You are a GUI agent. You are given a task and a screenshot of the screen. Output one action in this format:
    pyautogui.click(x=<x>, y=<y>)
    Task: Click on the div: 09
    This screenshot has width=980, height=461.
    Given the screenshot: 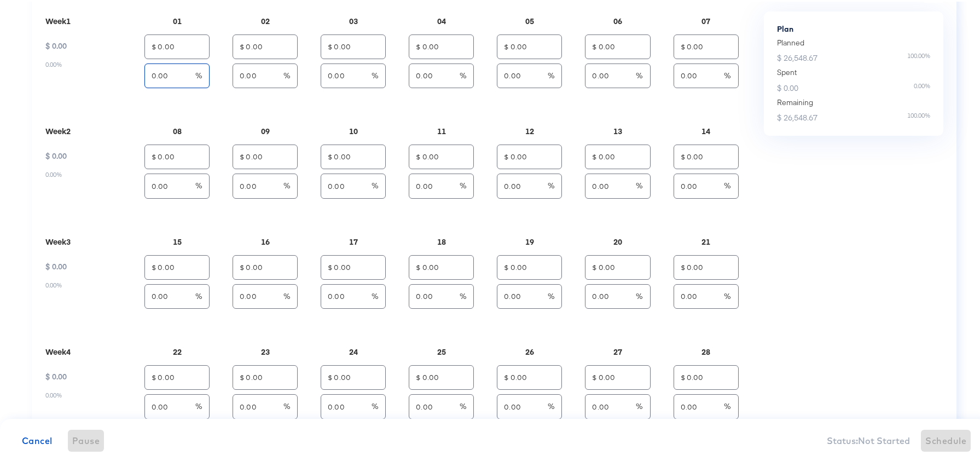 What is the action you would take?
    pyautogui.click(x=265, y=129)
    